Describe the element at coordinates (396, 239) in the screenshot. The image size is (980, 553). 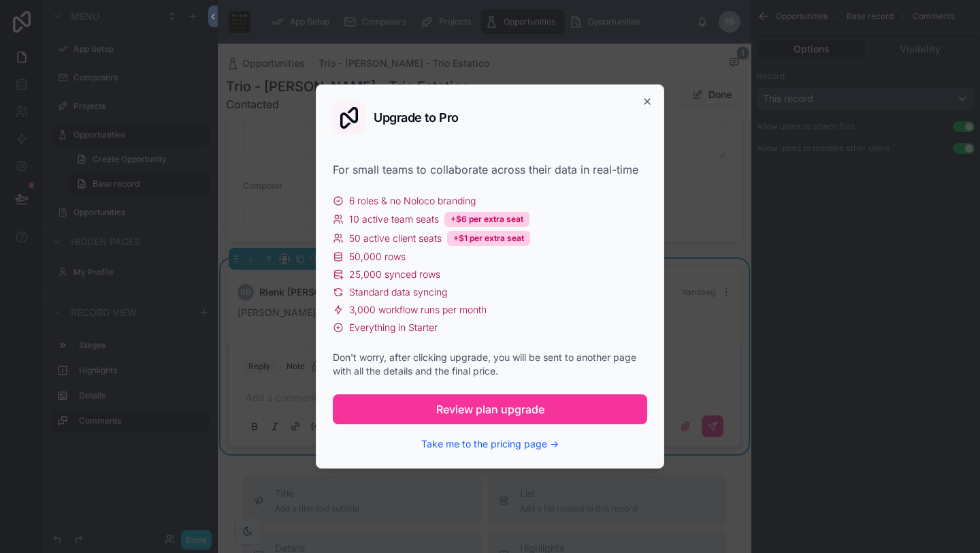
I see `span: 50 active client seats` at that location.